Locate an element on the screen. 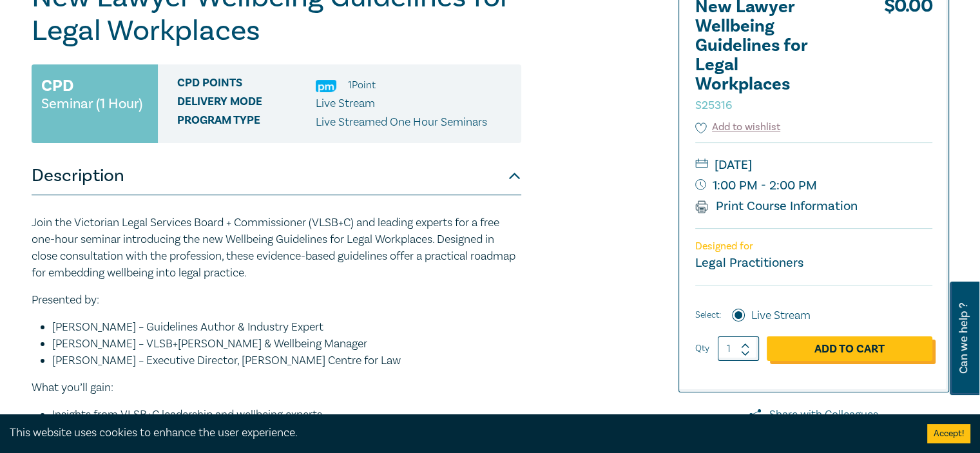  li: Insights from VLSB+C leadership and wellbeing experts is located at coordinates (286, 415).